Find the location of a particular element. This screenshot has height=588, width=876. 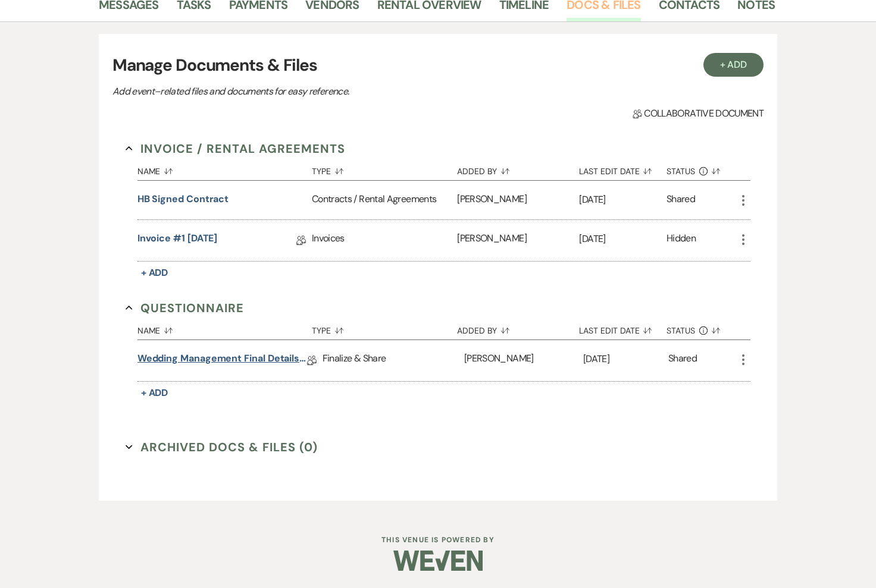

p: Add event–related files and documents for easy reference. is located at coordinates (321, 92).